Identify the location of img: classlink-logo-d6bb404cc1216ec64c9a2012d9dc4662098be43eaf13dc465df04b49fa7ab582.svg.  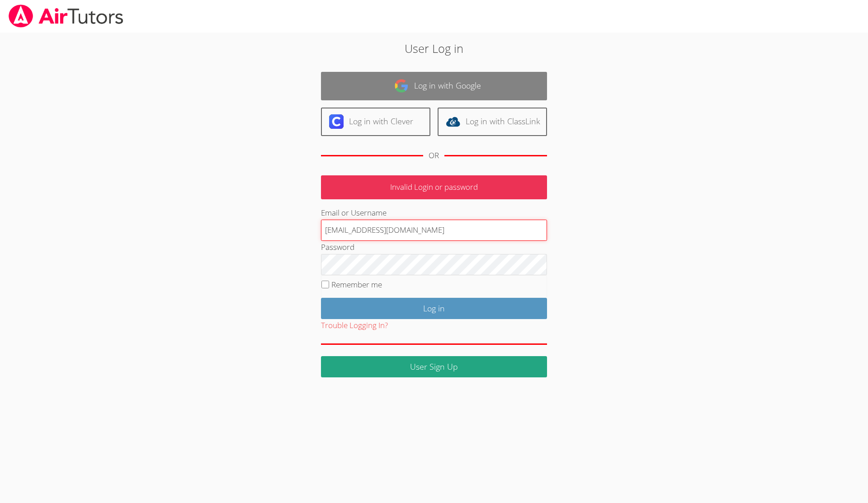
(453, 122).